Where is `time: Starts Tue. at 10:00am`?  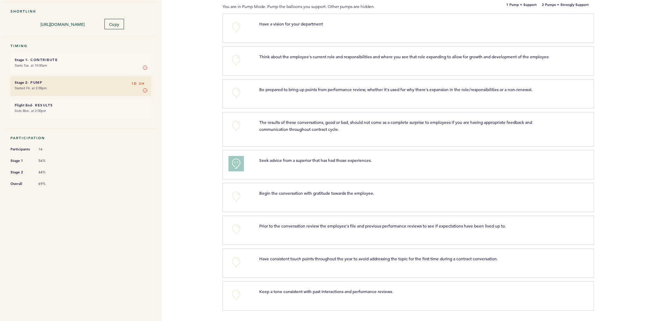 time: Starts Tue. at 10:00am is located at coordinates (31, 65).